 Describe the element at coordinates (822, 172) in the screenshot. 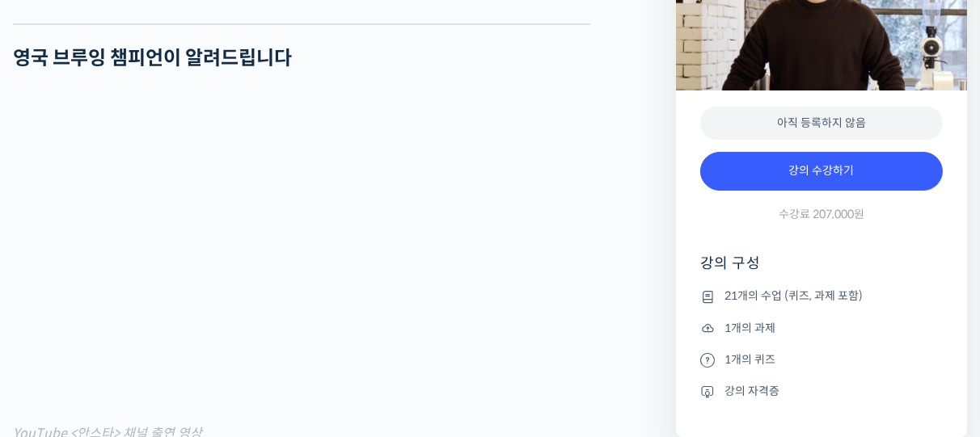

I see `a: 강의 수강하기` at that location.